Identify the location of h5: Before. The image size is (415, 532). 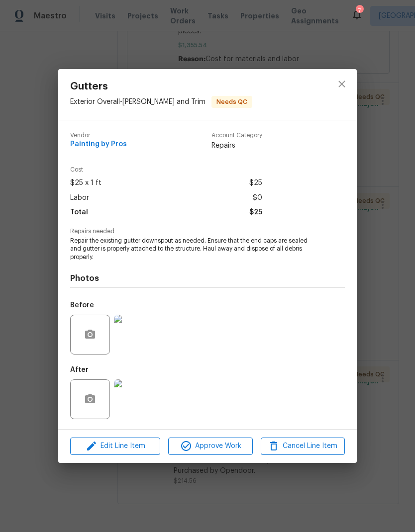
(82, 305).